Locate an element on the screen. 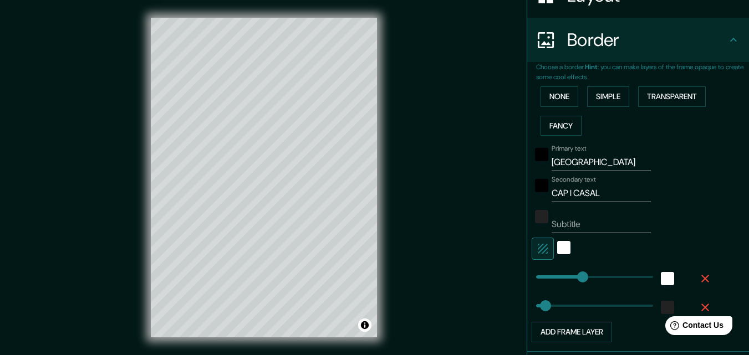 The width and height of the screenshot is (749, 355). p: Choose a border. : you can make layers of the frame opaque to create some cool effects. is located at coordinates (642, 72).